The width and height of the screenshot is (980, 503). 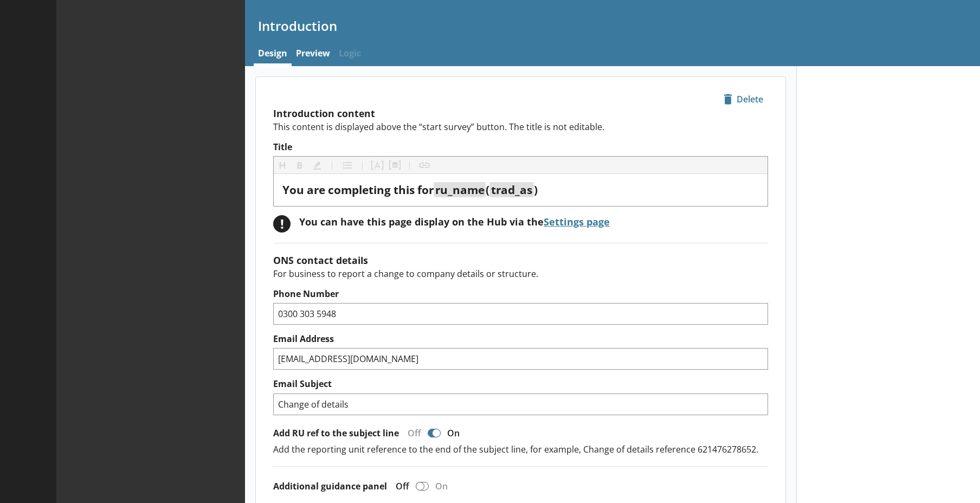 I want to click on p: Add the reporting unit reference to the end of the subject line, for example, Change of details r..., so click(x=520, y=450).